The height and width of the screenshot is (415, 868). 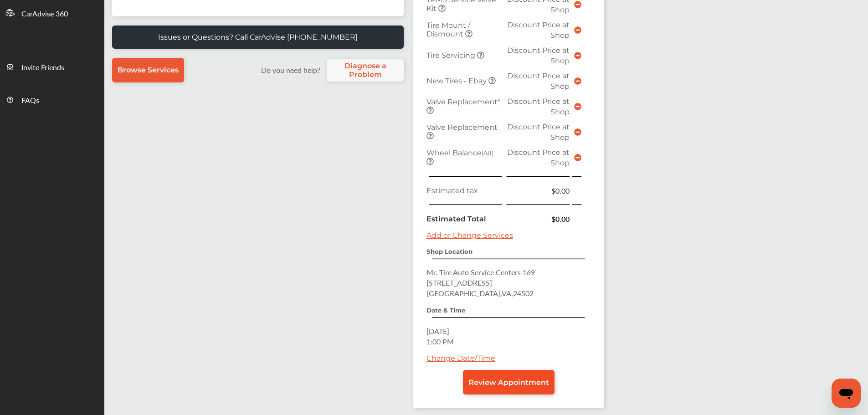 What do you see at coordinates (291, 70) in the screenshot?
I see `label: Do you need help?` at bounding box center [291, 70].